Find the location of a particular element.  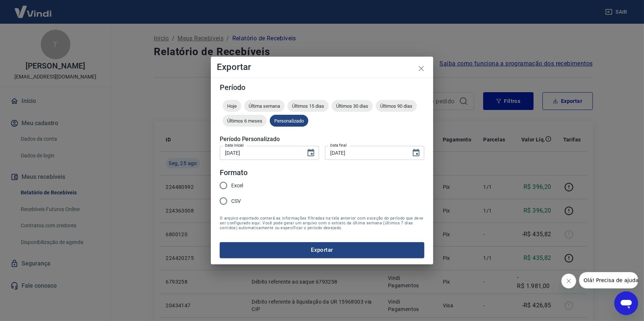

div: Hoje is located at coordinates (232, 106).